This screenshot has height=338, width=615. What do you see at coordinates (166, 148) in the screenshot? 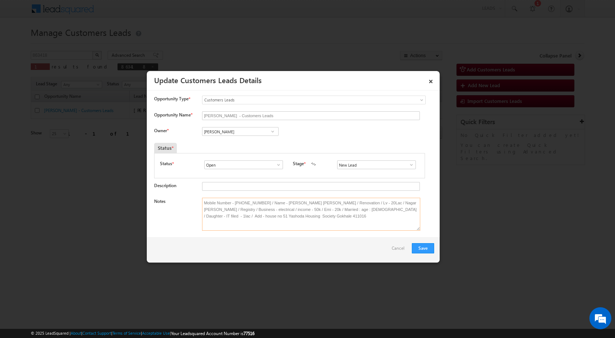
I see `div: Status` at bounding box center [166, 148].